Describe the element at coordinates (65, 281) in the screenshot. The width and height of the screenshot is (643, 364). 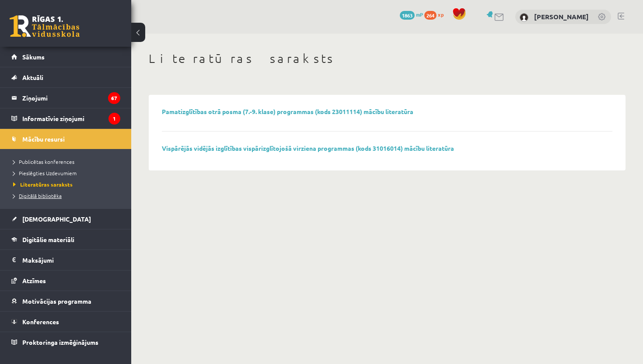
I see `a: Atzīmes` at that location.